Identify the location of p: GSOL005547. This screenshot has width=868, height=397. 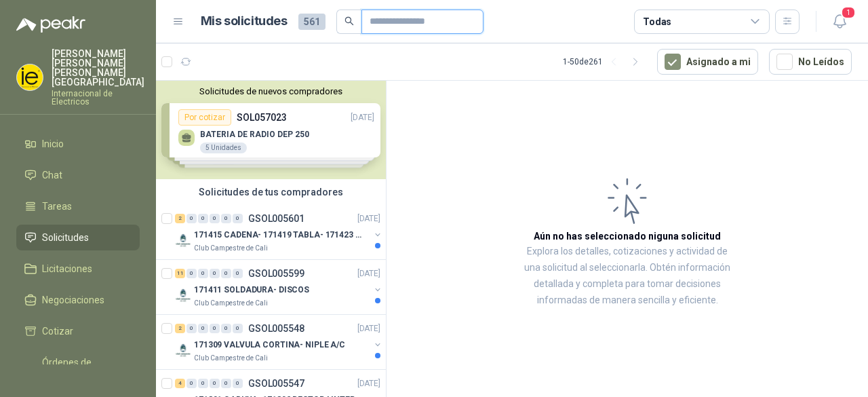
(276, 383).